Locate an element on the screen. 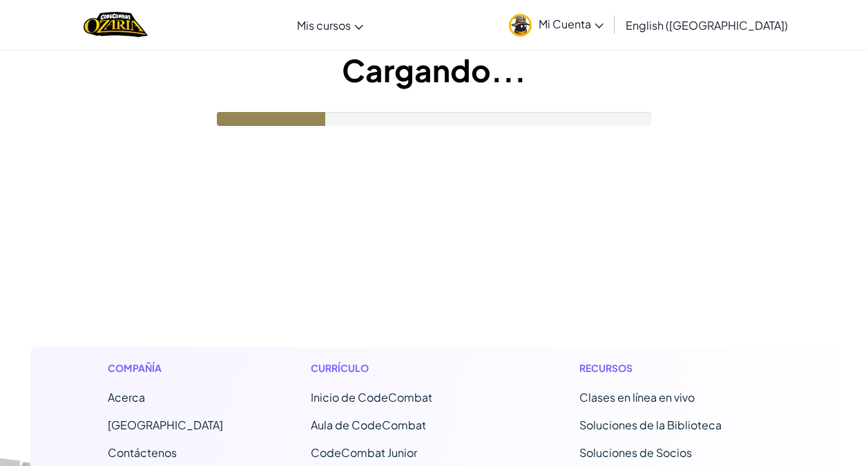 The width and height of the screenshot is (868, 466). font: CodeCombat Junior is located at coordinates (364, 452).